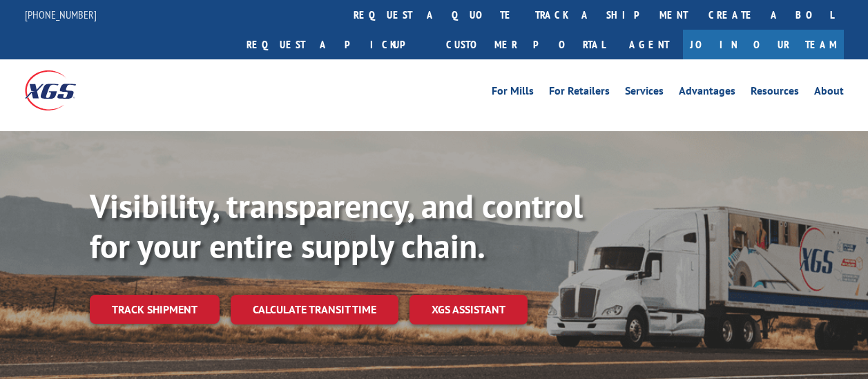 The width and height of the screenshot is (868, 379). What do you see at coordinates (154, 310) in the screenshot?
I see `a: Track shipment` at bounding box center [154, 310].